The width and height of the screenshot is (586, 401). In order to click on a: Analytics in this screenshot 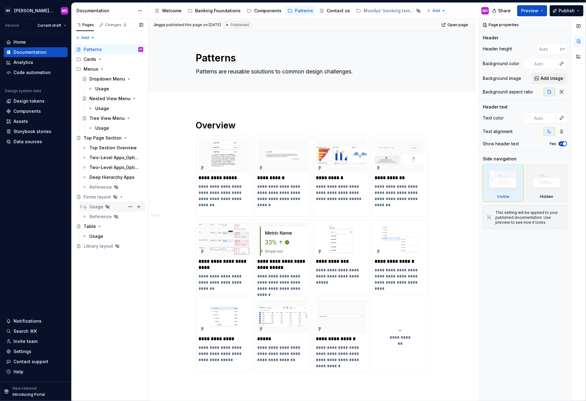, I will do `click(36, 62)`.